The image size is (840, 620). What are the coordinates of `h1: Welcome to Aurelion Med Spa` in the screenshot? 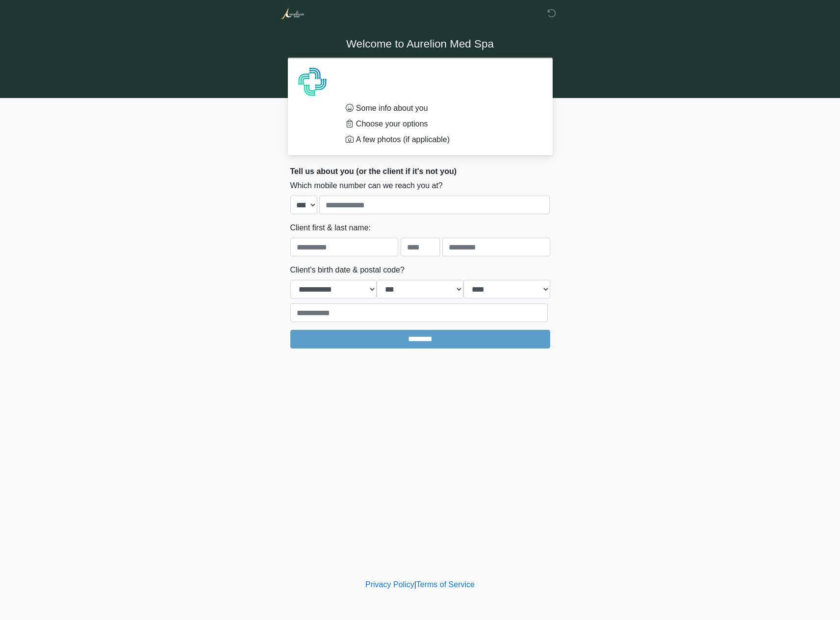 It's located at (421, 44).